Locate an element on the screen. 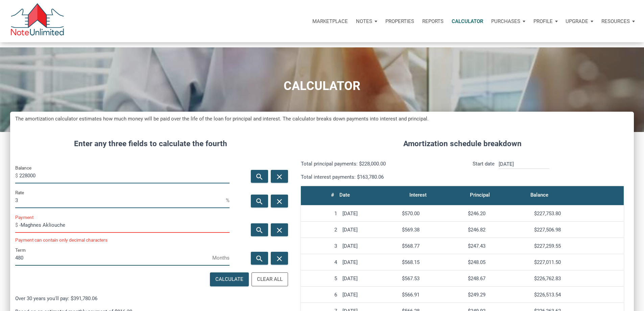 The width and height of the screenshot is (644, 311). div: 3 is located at coordinates (320, 246).